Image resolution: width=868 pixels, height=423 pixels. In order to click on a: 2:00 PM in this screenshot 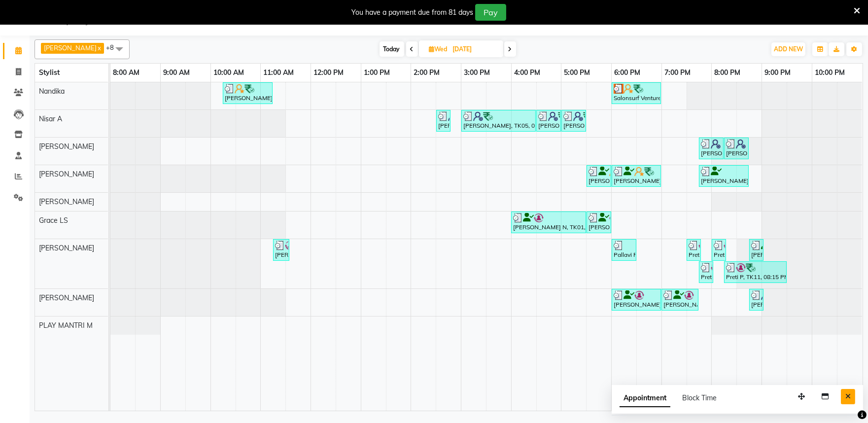, I will do `click(427, 73)`.